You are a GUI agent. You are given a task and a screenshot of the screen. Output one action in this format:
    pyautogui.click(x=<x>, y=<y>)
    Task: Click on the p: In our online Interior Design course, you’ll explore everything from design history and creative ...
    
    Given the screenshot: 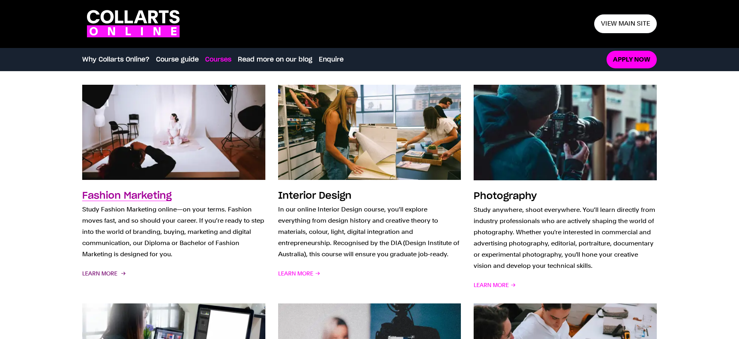 What is the action you would take?
    pyautogui.click(x=370, y=232)
    